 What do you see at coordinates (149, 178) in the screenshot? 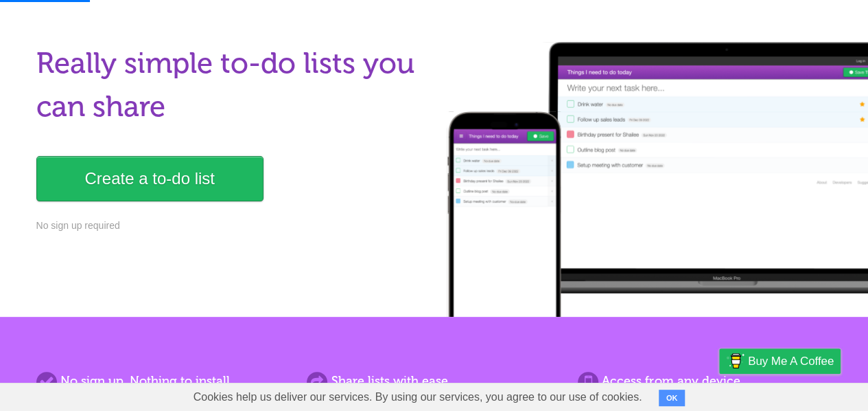
I see `a: Create a to-do list` at bounding box center [149, 178].